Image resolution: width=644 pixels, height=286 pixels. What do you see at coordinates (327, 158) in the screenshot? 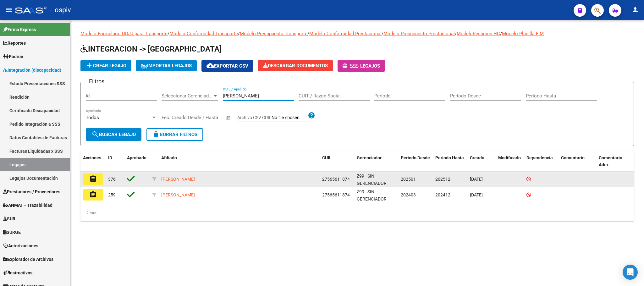
I see `span: CUIL` at bounding box center [327, 158].